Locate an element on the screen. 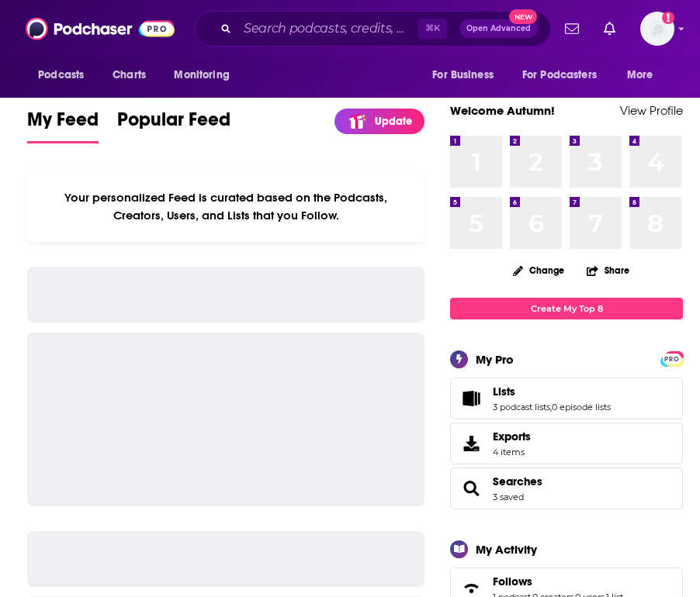 Image resolution: width=700 pixels, height=597 pixels. div: My Pro is located at coordinates (494, 359).